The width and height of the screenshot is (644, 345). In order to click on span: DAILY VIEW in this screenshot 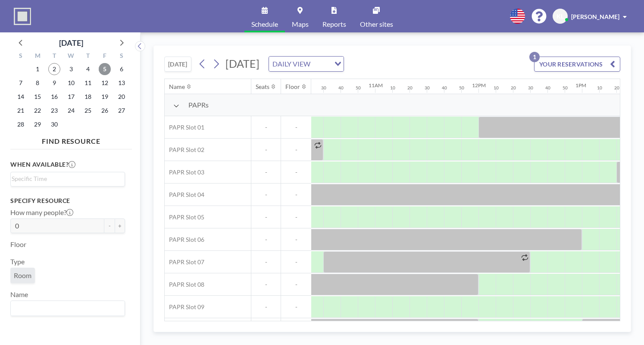, I will do `click(291, 64)`.